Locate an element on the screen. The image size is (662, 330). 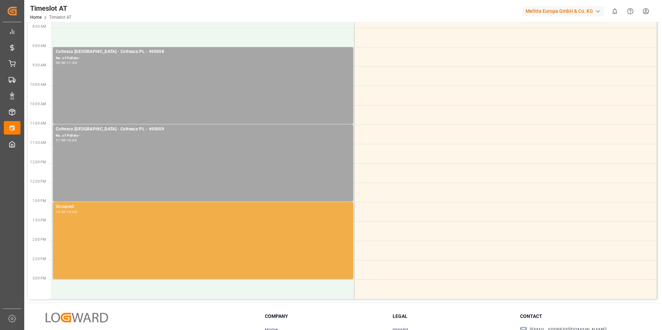
span: 1:00 PM is located at coordinates (39, 201).